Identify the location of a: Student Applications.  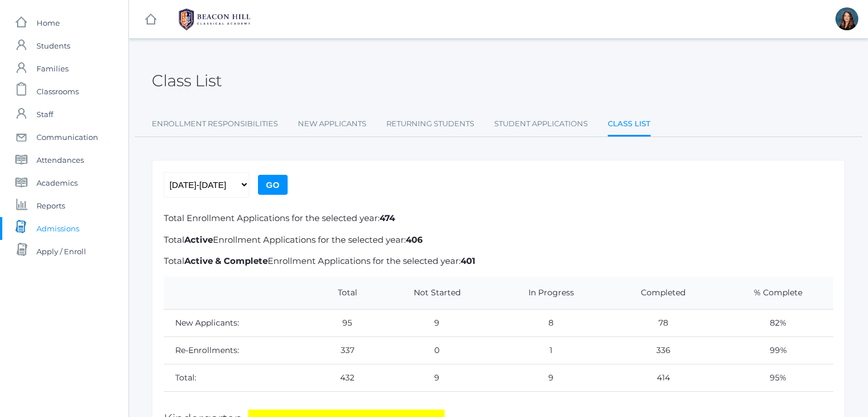
(541, 124).